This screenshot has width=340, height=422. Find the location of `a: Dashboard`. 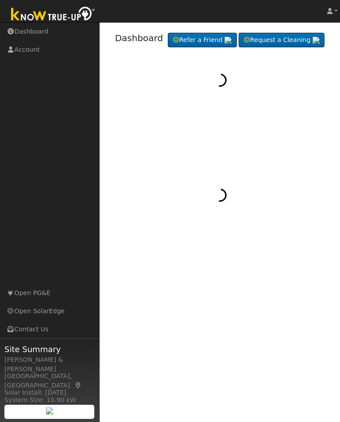

a: Dashboard is located at coordinates (139, 38).